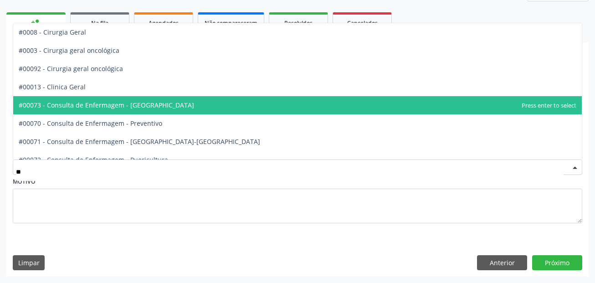 The width and height of the screenshot is (595, 283). I want to click on span: #00013 - Clinica Geral, so click(52, 87).